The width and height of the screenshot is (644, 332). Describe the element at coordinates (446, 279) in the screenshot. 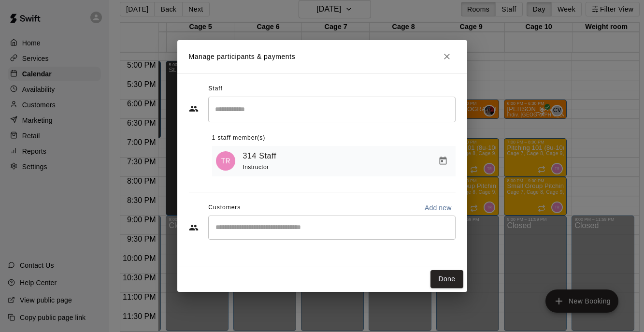

I see `button: Done` at that location.